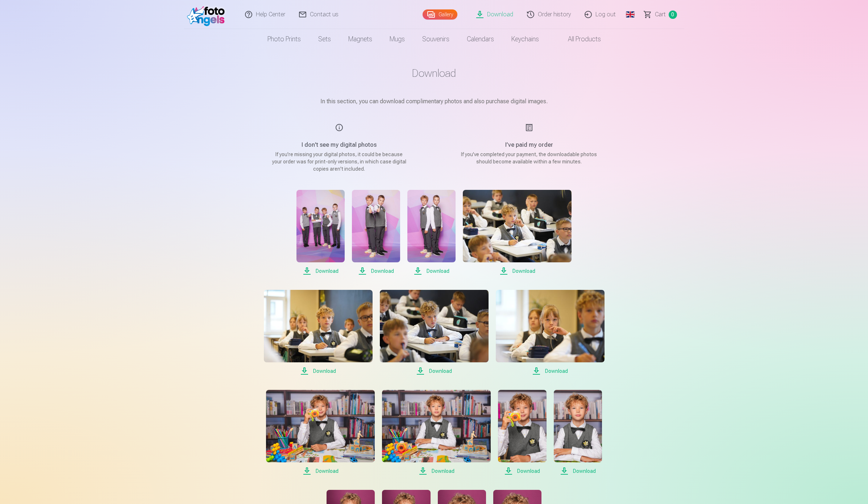  Describe the element at coordinates (529, 158) in the screenshot. I see `p: If you've completed your payment, the downloadable photos should become available within a few mi...` at that location.